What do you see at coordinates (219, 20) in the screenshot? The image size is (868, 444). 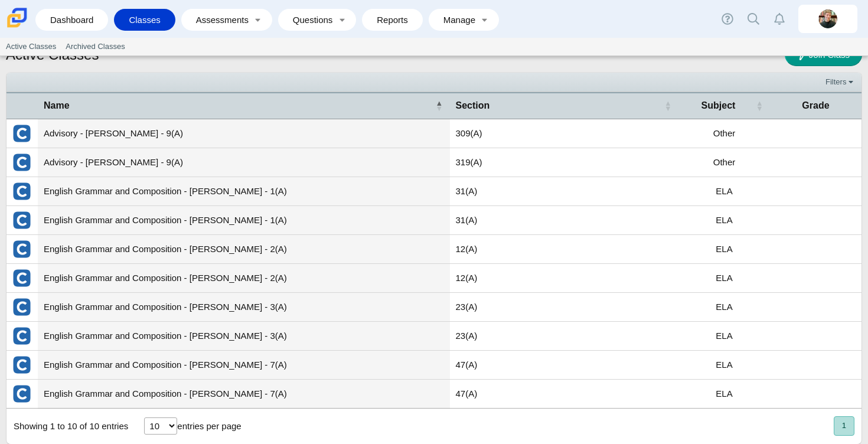 I see `a: Assessments` at bounding box center [219, 20].